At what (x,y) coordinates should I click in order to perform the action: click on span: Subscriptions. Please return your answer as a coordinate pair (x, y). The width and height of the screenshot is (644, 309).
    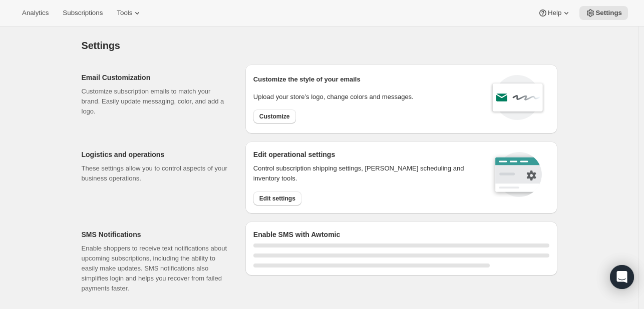
    Looking at the image, I should click on (82, 13).